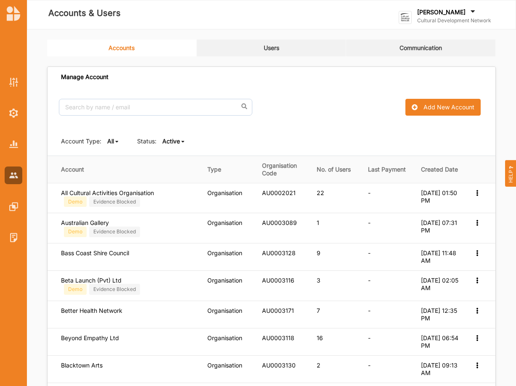  What do you see at coordinates (128, 193) in the screenshot?
I see `div: All Cultural Activities Organisation` at bounding box center [128, 193].